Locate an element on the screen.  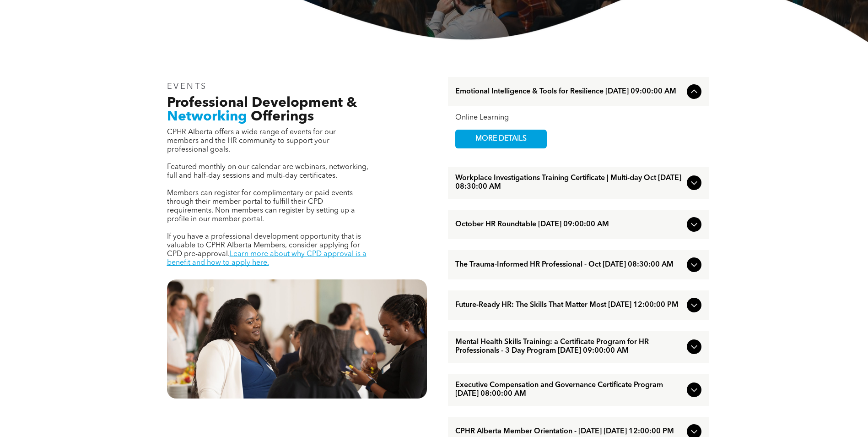
span: Professional Development & is located at coordinates (262, 103).